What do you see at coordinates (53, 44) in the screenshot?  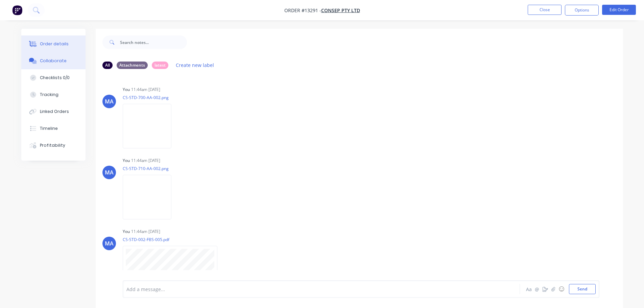 I see `button: Order details` at bounding box center [53, 44].